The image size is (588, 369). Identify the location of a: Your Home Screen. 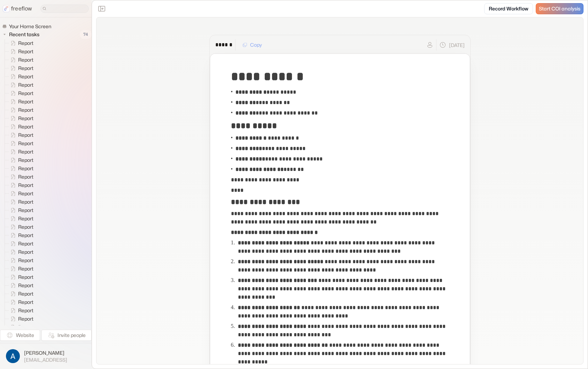
(28, 26).